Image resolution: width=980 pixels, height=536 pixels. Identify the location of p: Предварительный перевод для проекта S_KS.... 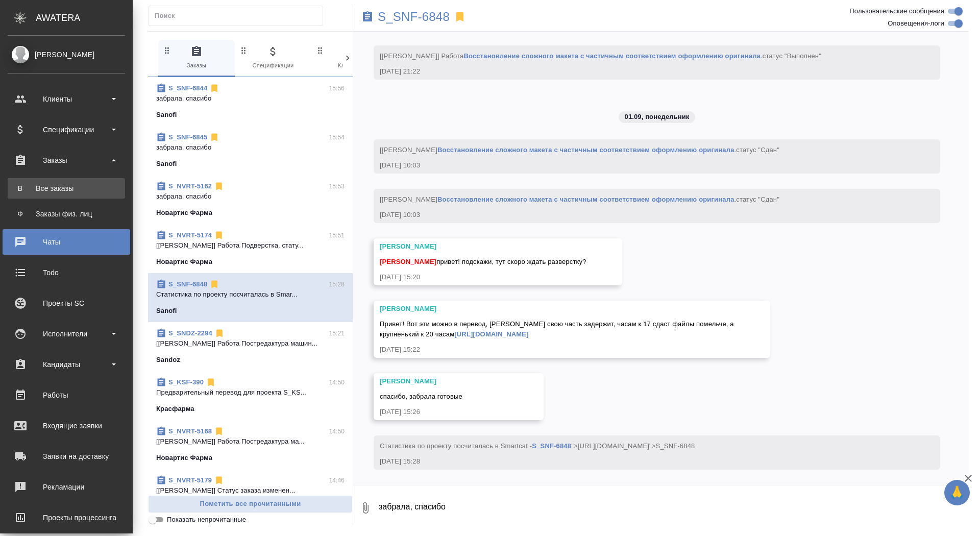
(250, 393).